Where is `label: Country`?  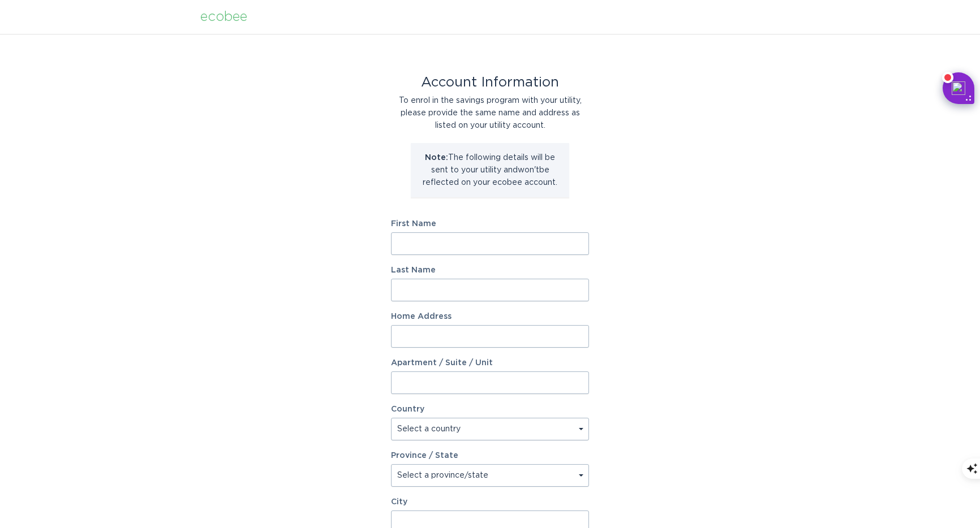
label: Country is located at coordinates (408, 409).